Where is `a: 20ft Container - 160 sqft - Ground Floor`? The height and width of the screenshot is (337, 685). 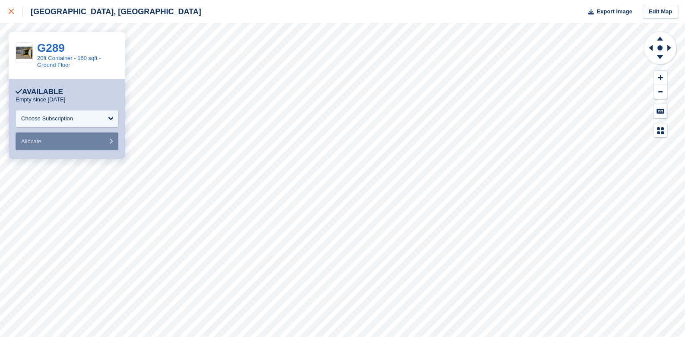
a: 20ft Container - 160 sqft - Ground Floor is located at coordinates (69, 61).